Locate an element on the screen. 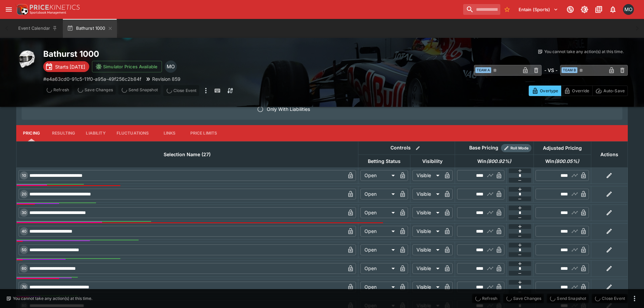 The image size is (644, 308). p: Override is located at coordinates (581, 91).